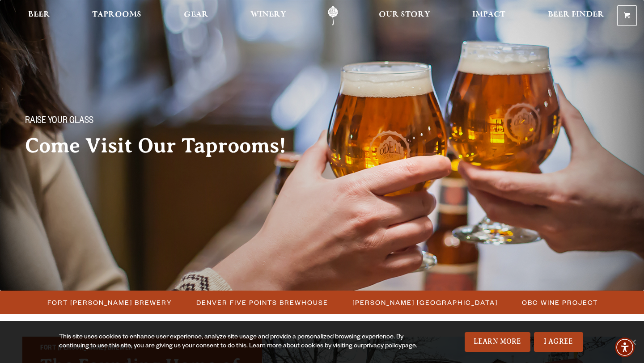 This screenshot has width=644, height=363. What do you see at coordinates (405, 16) in the screenshot?
I see `a: Our Story` at bounding box center [405, 16].